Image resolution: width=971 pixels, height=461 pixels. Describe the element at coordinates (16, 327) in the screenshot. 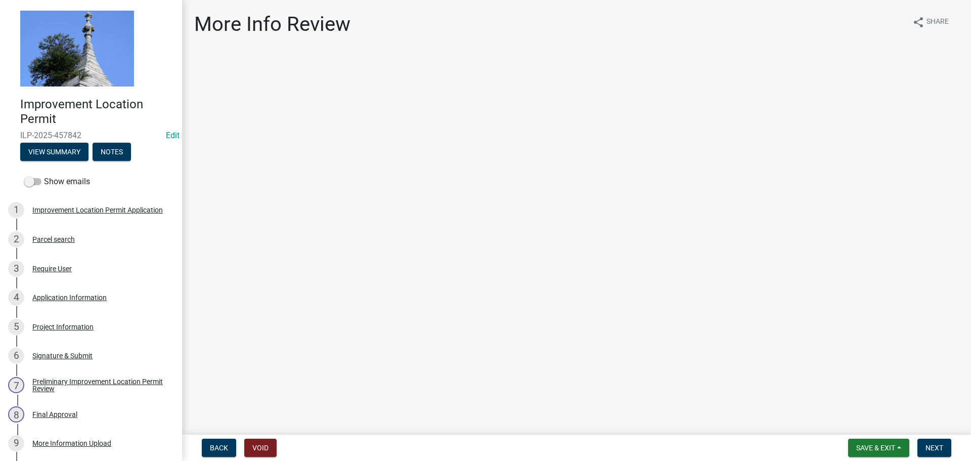

I see `div: 5` at that location.